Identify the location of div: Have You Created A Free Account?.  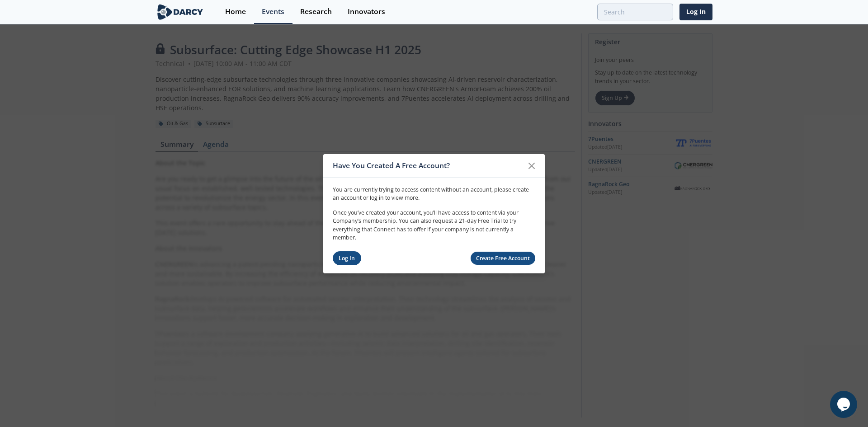
(428, 166).